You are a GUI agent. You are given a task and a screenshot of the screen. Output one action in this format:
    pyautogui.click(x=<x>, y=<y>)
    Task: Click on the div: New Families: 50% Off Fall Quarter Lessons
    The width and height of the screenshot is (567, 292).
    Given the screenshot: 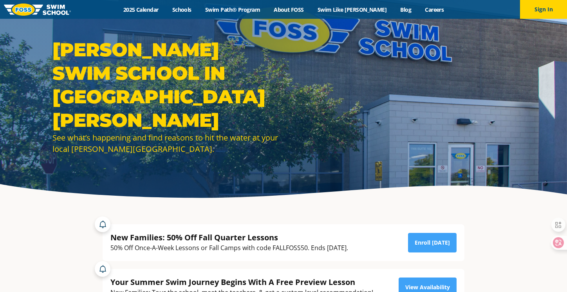 What is the action you would take?
    pyautogui.click(x=229, y=237)
    